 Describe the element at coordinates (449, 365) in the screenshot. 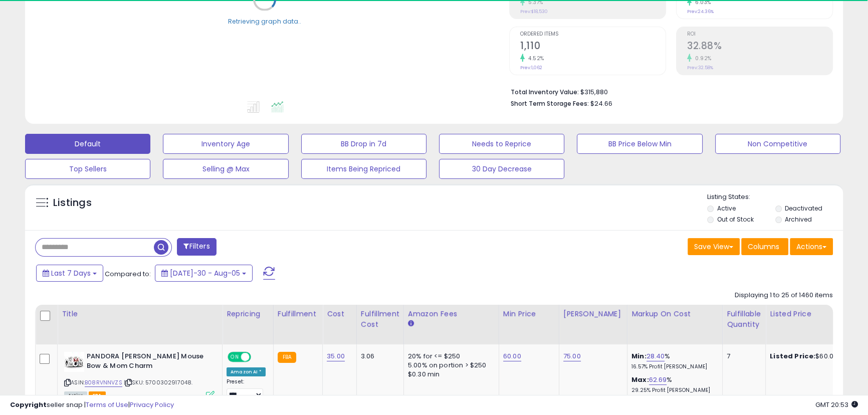

I see `div: 5.00% on portion > $250` at that location.